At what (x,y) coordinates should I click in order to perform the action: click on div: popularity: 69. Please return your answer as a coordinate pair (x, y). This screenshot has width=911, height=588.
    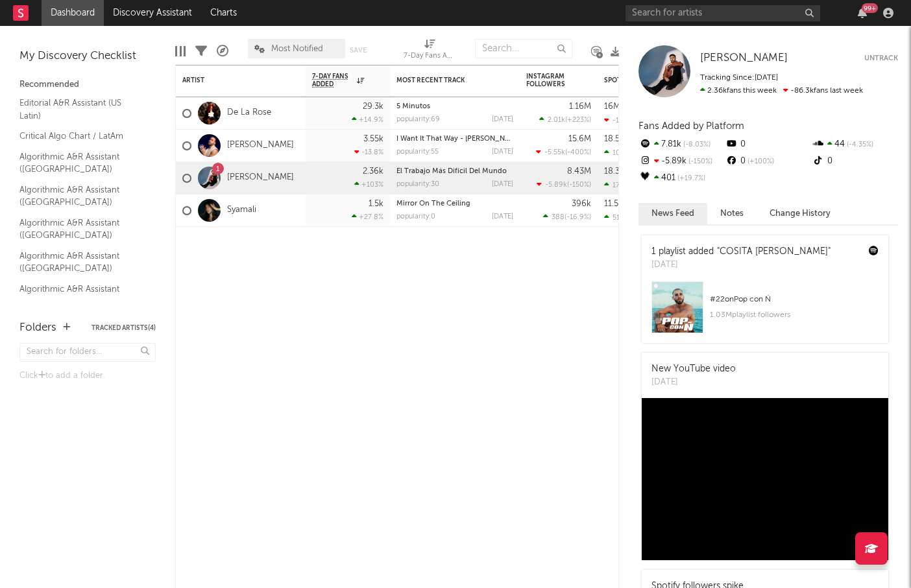
    Looking at the image, I should click on (417, 119).